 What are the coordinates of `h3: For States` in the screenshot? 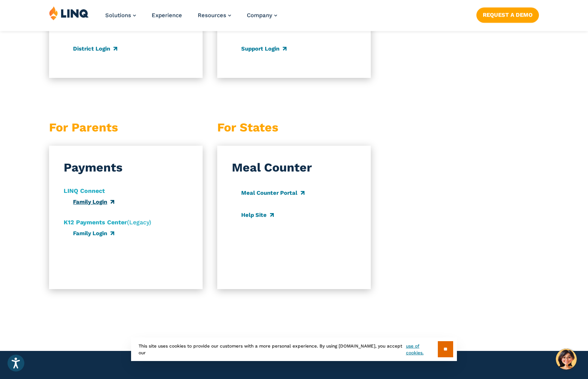 It's located at (294, 127).